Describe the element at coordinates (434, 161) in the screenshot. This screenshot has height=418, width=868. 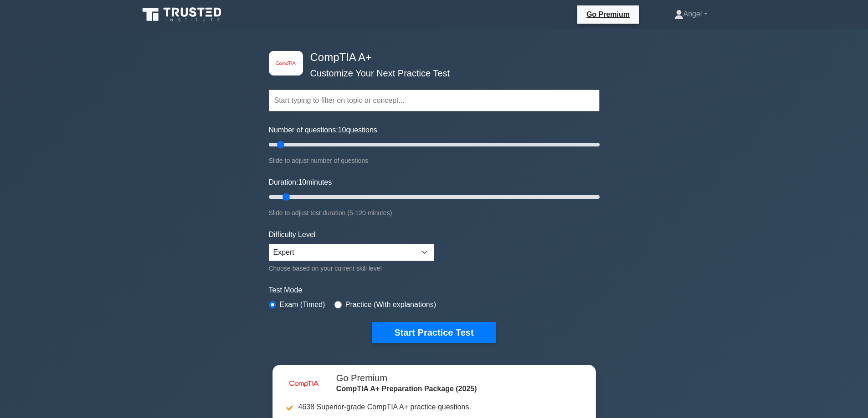
I see `div: Slide to adjust number of questions` at that location.